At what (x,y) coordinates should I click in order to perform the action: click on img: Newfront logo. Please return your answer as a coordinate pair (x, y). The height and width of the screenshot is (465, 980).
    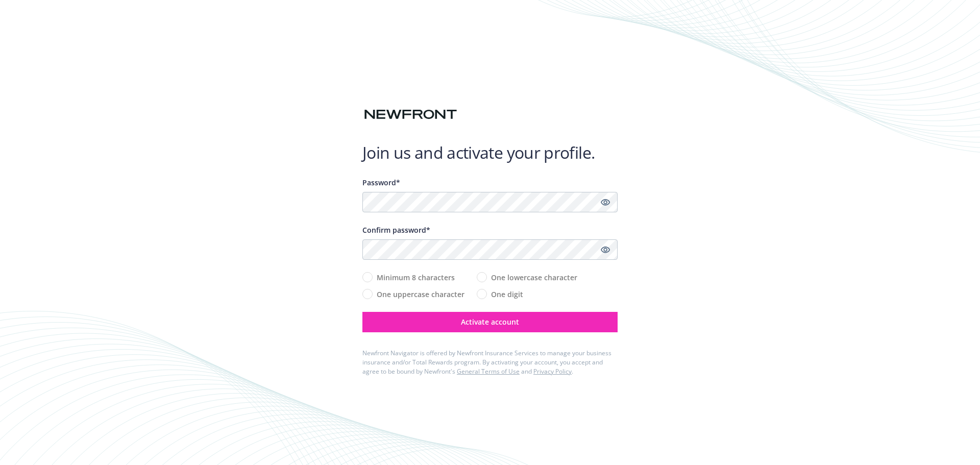
    Looking at the image, I should click on (411, 114).